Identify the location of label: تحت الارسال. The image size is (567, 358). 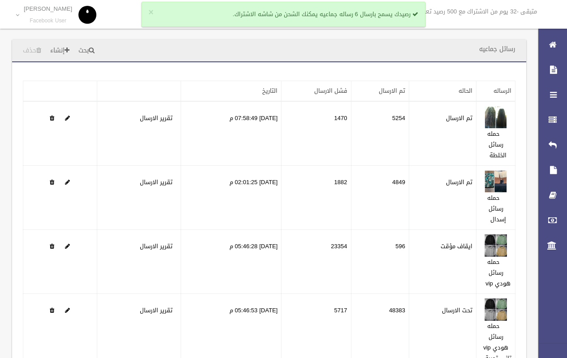
(457, 310).